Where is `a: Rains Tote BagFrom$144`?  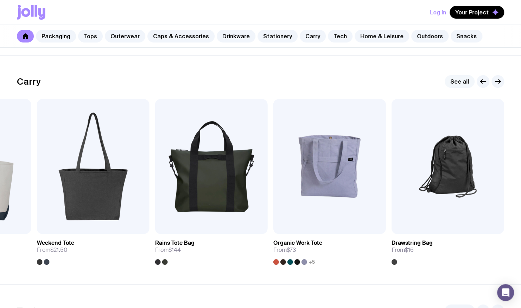 a: Rains Tote BagFrom$144 is located at coordinates (211, 250).